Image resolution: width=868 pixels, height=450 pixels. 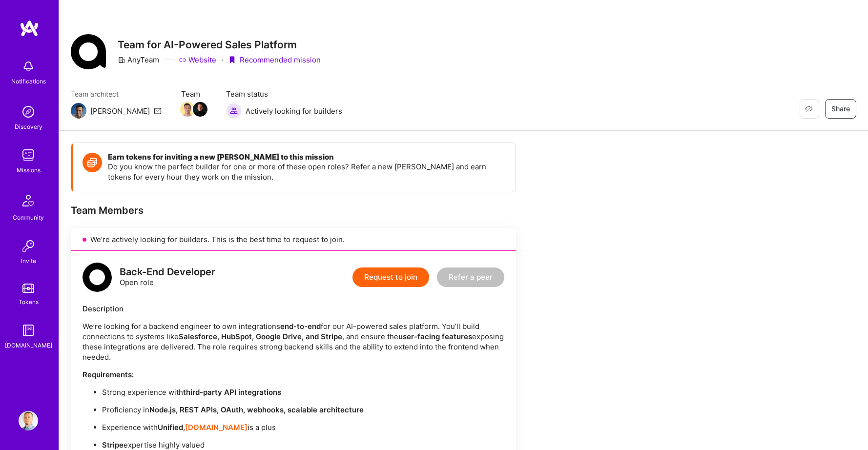 I want to click on button: Refer a peer, so click(x=471, y=278).